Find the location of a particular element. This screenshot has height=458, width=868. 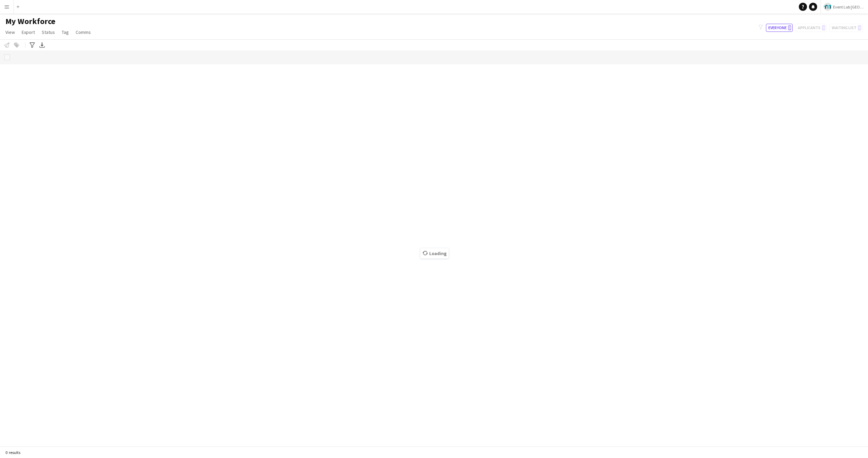

span: Loading is located at coordinates (434, 253).